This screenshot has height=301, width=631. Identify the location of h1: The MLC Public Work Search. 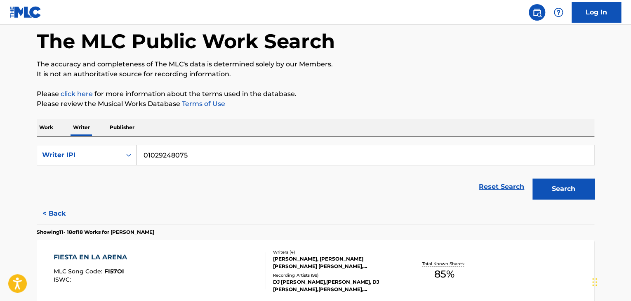
(186, 41).